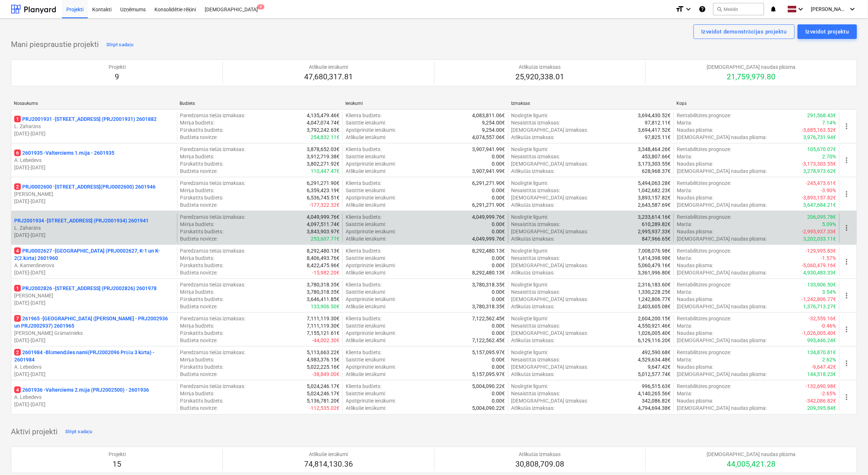 Image resolution: width=868 pixels, height=475 pixels. Describe the element at coordinates (823, 318) in the screenshot. I see `p: -32,559.16€` at that location.